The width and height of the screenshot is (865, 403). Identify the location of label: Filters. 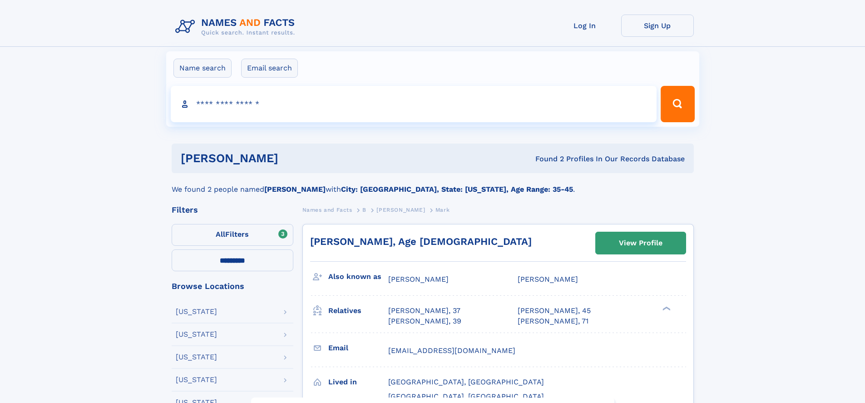
(233, 235).